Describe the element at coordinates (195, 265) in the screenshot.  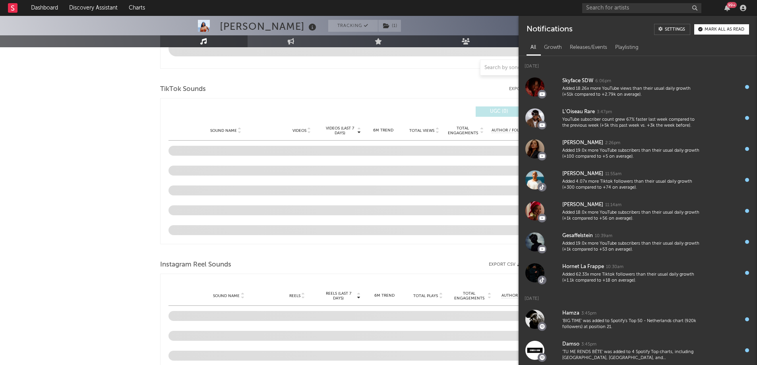
I see `span: Instagram Reel Sounds` at that location.